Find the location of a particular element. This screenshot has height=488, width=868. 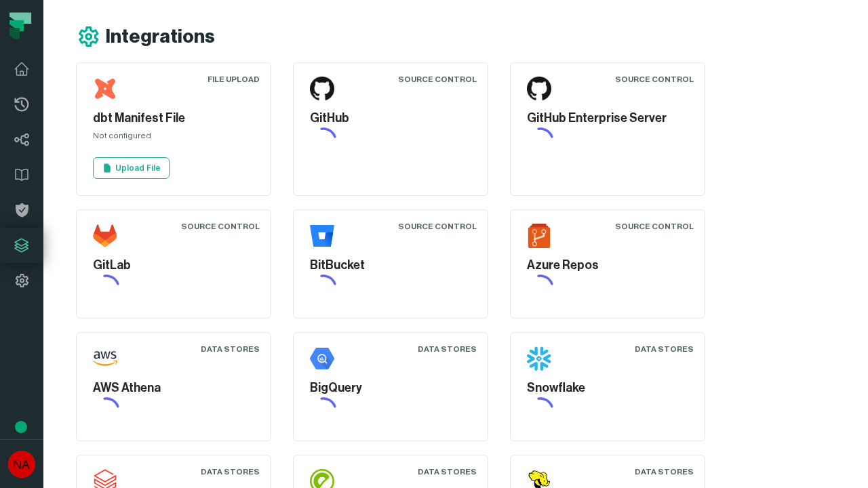

h5: Azure Repos is located at coordinates (607, 265).